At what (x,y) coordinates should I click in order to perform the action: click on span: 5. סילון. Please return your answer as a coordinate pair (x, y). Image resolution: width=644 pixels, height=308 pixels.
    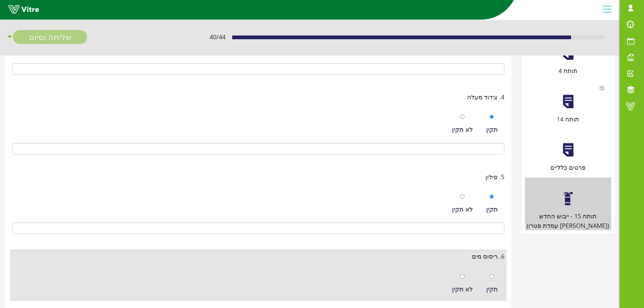
    Looking at the image, I should click on (495, 177).